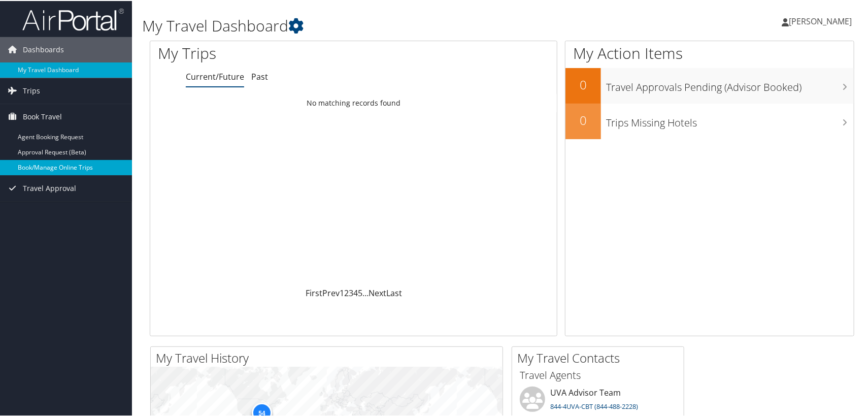  I want to click on span: Trips, so click(31, 90).